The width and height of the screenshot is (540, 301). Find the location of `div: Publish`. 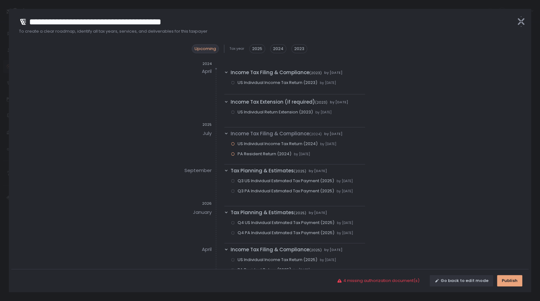

div: Publish is located at coordinates (510, 280).